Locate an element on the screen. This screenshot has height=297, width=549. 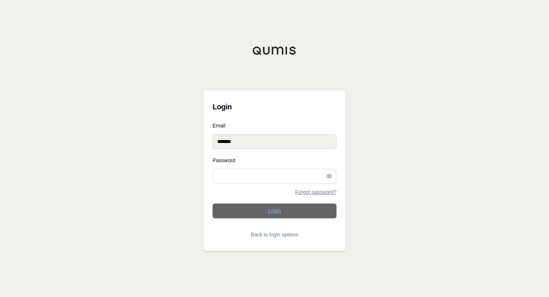
h3: Login is located at coordinates (274, 107).